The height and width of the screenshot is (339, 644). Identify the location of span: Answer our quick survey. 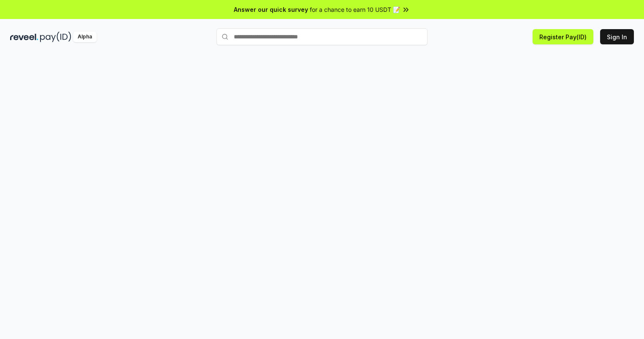
(271, 9).